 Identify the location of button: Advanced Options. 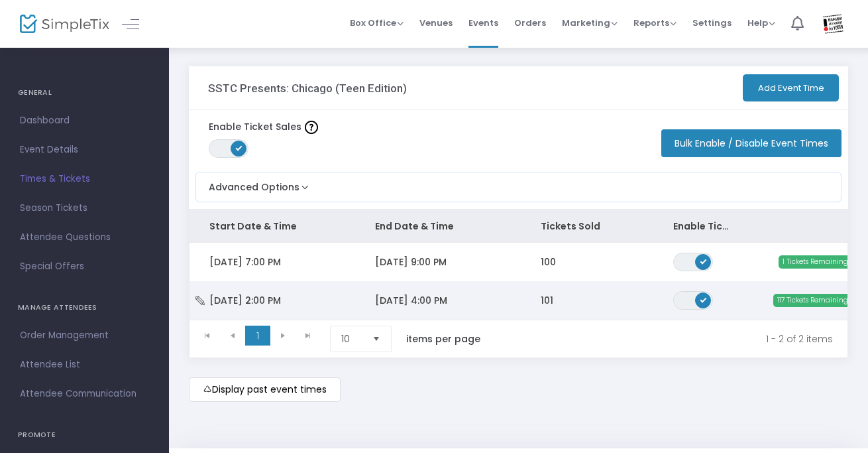
(254, 183).